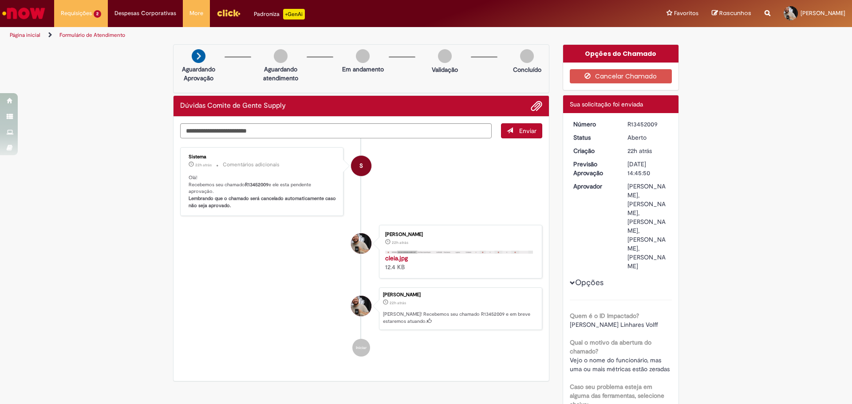  What do you see at coordinates (396, 258) in the screenshot?
I see `a: cleia.jpg` at bounding box center [396, 258].